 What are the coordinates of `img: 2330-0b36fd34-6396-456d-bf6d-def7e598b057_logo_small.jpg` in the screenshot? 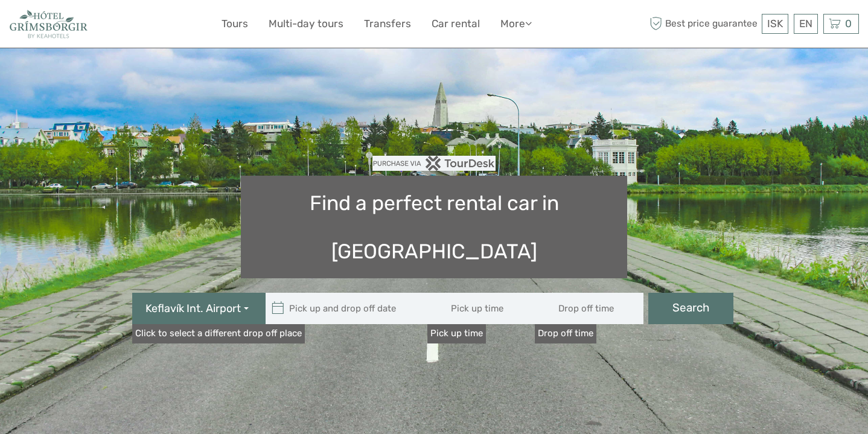 It's located at (49, 23).